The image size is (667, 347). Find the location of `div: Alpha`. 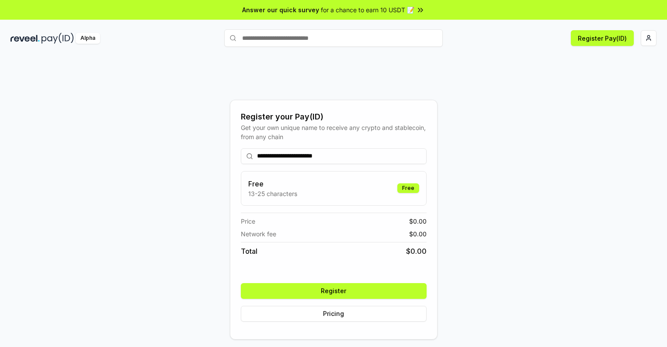

div: Alpha is located at coordinates (88, 38).